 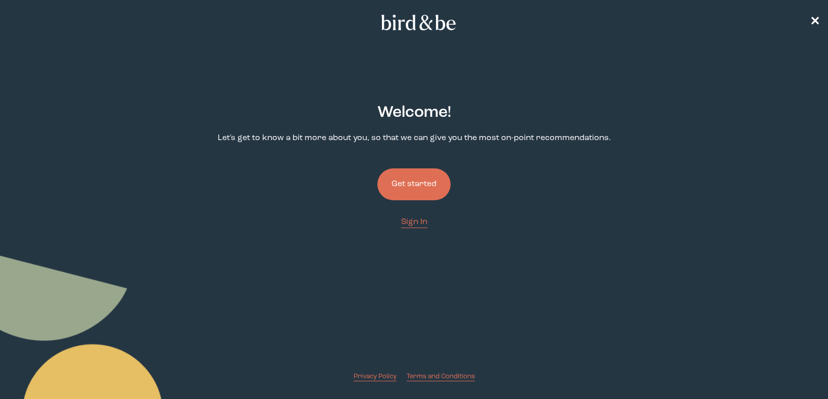 What do you see at coordinates (414, 184) in the screenshot?
I see `a: Get started` at bounding box center [414, 184].